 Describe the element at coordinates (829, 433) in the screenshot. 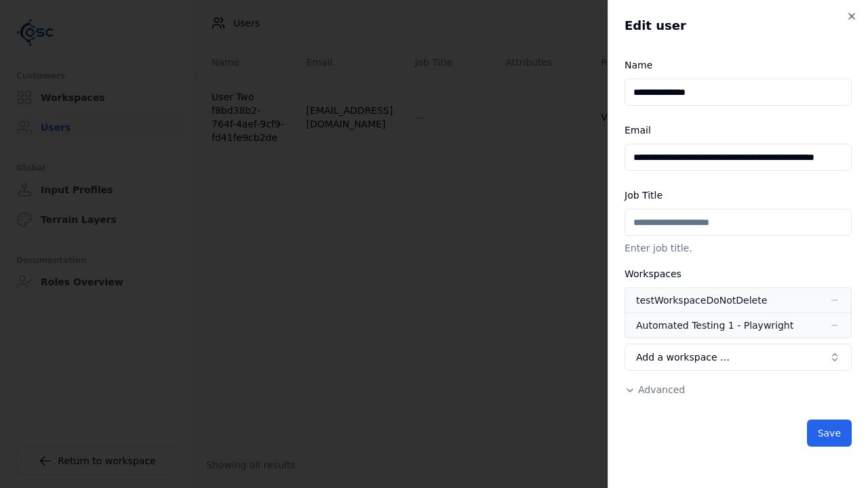

I see `button: Save` at that location.